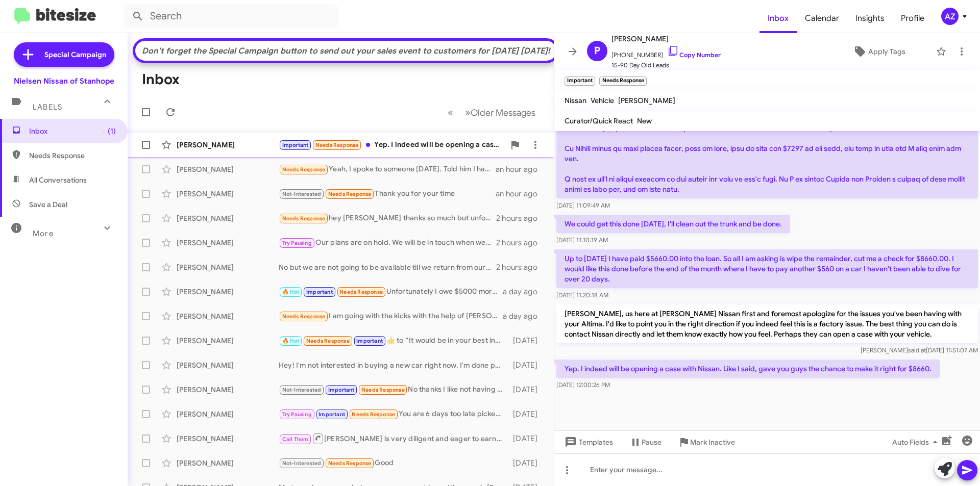 The height and width of the screenshot is (486, 980). What do you see at coordinates (646, 443) in the screenshot?
I see `button: Pause` at bounding box center [646, 443].